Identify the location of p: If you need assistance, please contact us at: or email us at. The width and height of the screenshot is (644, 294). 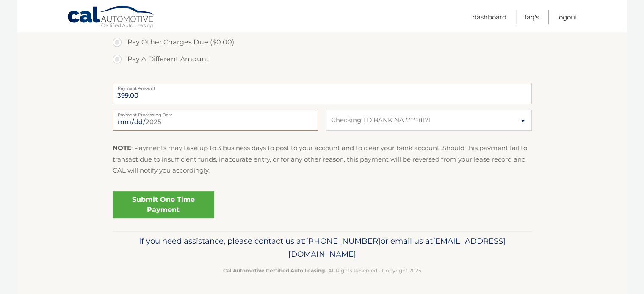
(322, 248).